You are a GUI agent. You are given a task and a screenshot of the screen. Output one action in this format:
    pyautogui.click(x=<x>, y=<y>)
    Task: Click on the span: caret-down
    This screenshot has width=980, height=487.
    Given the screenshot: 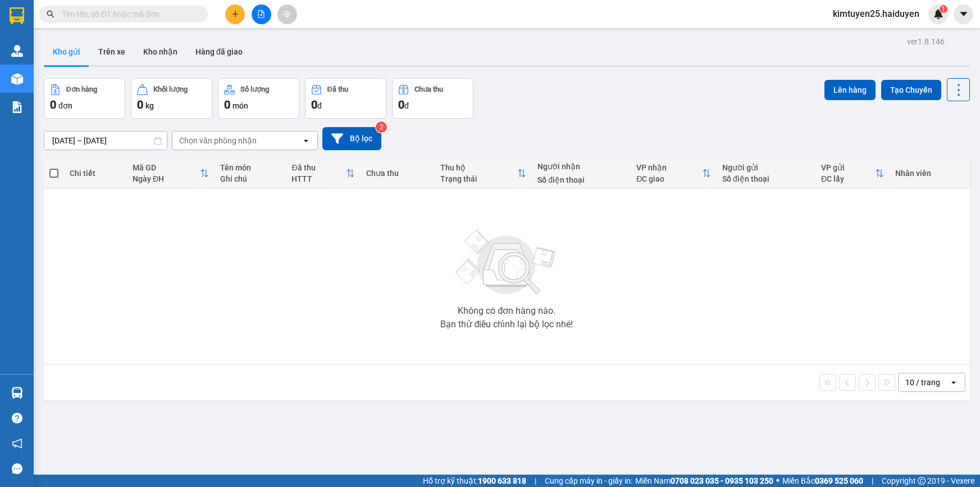 What is the action you would take?
    pyautogui.click(x=964, y=14)
    